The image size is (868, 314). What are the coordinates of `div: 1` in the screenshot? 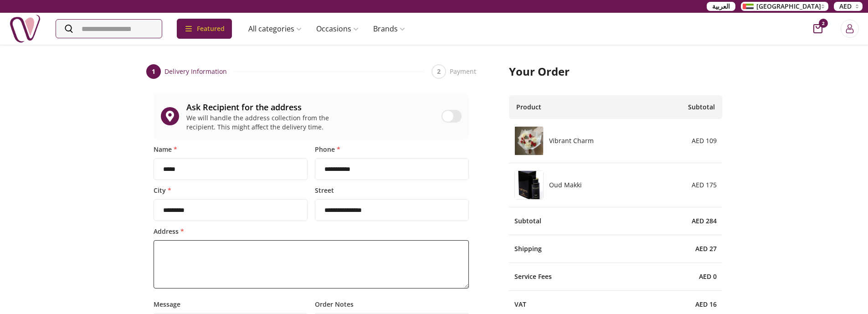 It's located at (154, 72).